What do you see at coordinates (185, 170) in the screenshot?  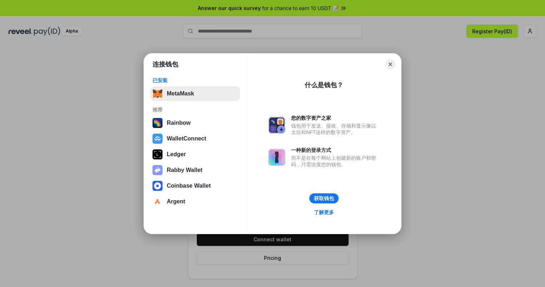 I see `div: Rabby Wallet` at bounding box center [185, 170].